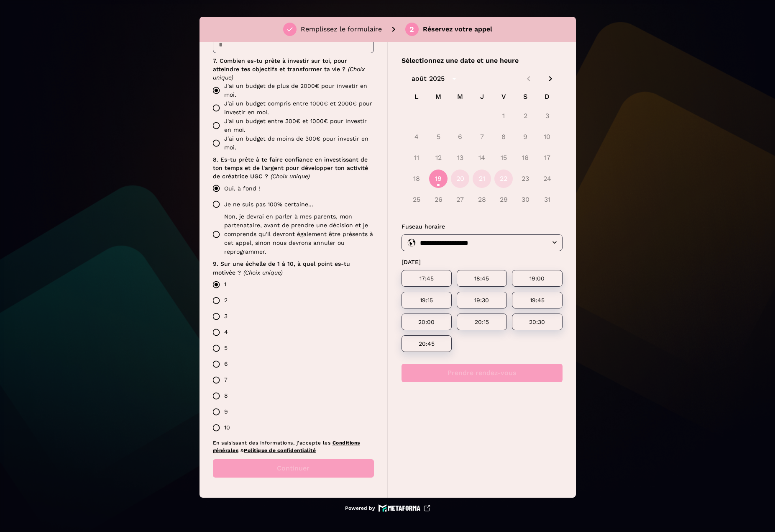 The width and height of the screenshot is (775, 532). I want to click on a: Politique de confidentialité, so click(280, 450).